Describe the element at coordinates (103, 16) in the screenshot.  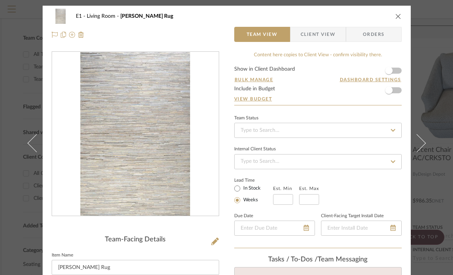
I see `span: Living Room` at that location.